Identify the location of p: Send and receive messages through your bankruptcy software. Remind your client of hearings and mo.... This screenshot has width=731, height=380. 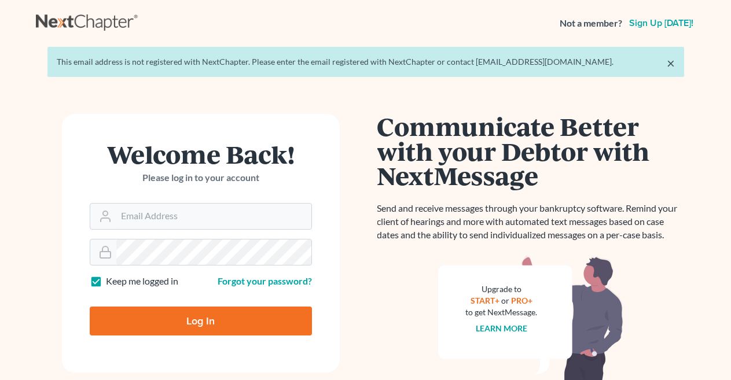
(531, 222).